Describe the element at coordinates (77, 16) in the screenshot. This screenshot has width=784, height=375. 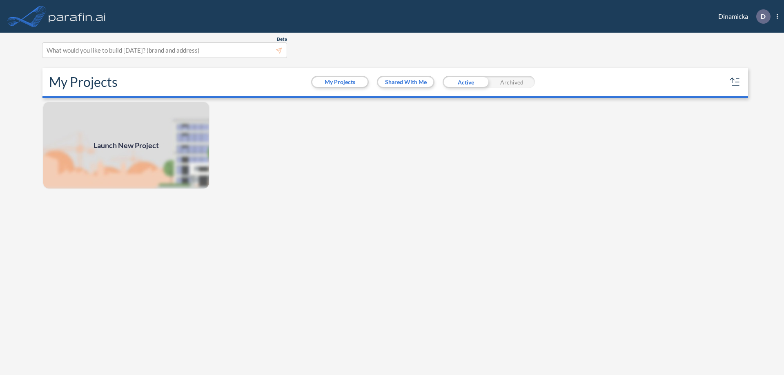
I see `img: logo` at that location.